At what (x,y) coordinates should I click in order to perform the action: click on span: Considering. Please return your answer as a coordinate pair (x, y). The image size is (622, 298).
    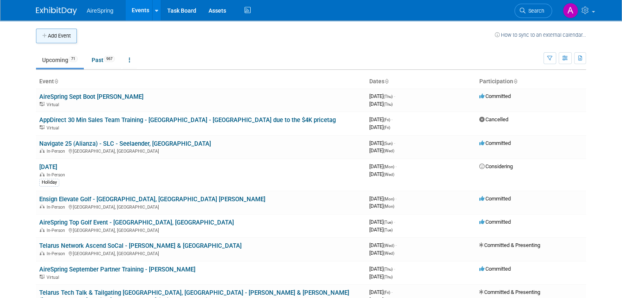
    Looking at the image, I should click on (496, 166).